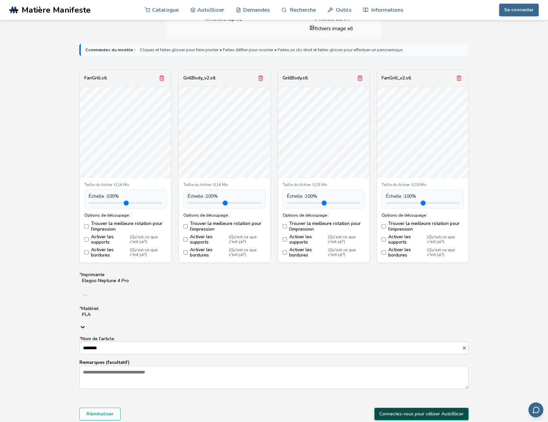  Describe the element at coordinates (536, 410) in the screenshot. I see `button: Envoyer des commentaires par e-mail` at that location.